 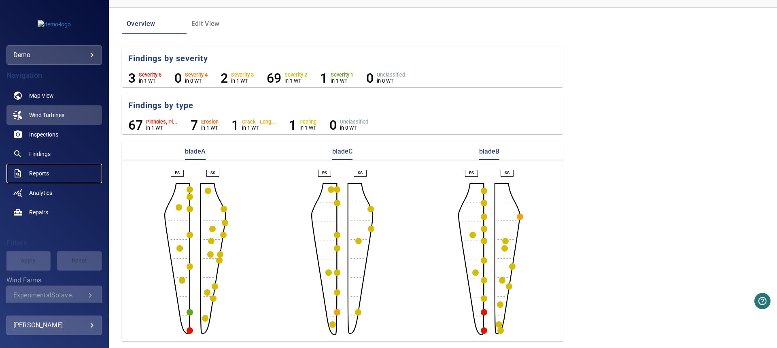 I want to click on li: Severity 1, so click(x=337, y=78).